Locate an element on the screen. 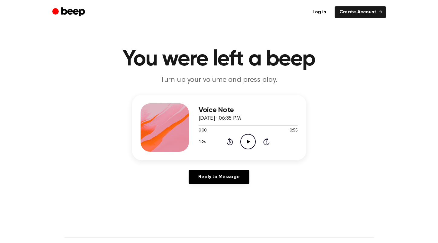 The image size is (438, 243). button: 1.0x is located at coordinates (203, 142).